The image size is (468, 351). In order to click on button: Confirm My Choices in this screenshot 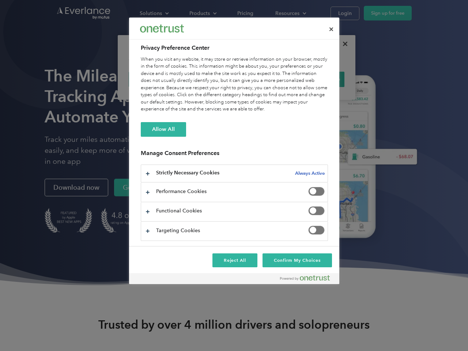, I will do `click(297, 261)`.